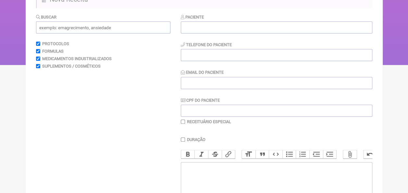 The image size is (408, 193). Describe the element at coordinates (200, 100) in the screenshot. I see `label: CPF do Paciente` at that location.